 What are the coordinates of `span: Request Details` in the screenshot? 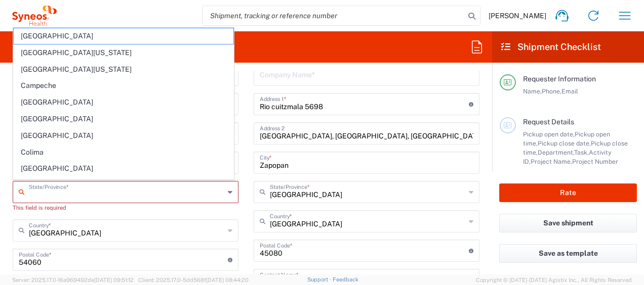 It's located at (548, 122).